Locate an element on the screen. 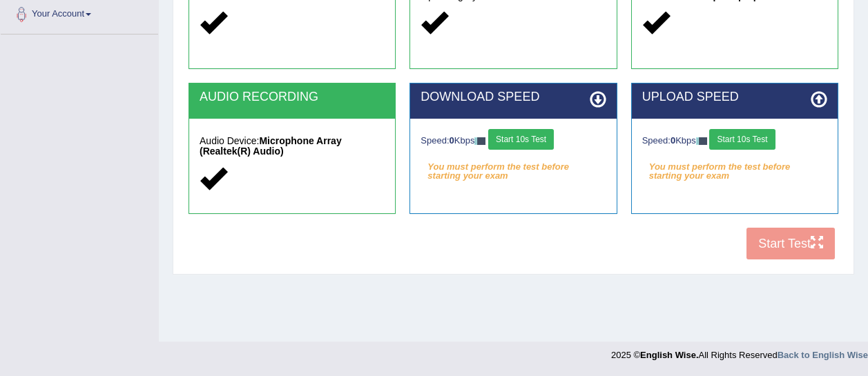  h2: DOWNLOAD SPEED is located at coordinates (513, 97).